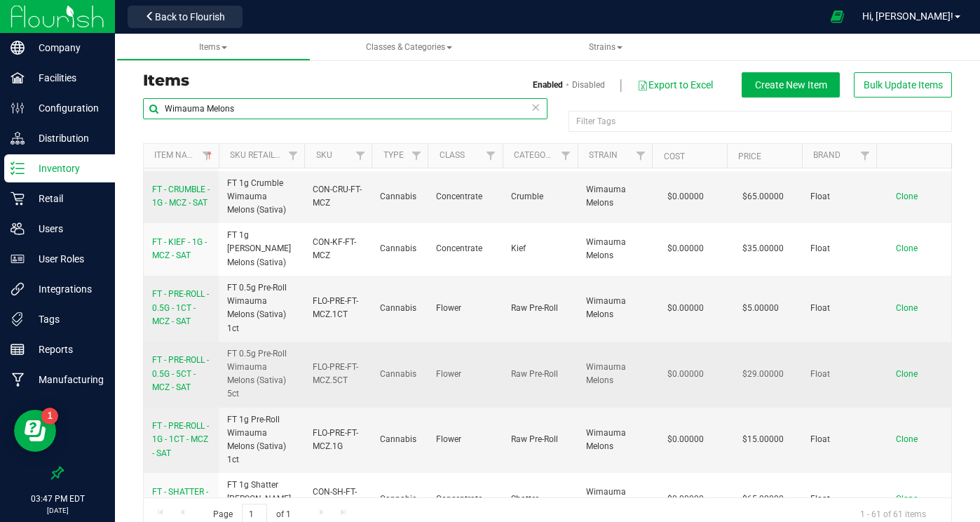  What do you see at coordinates (67, 199) in the screenshot?
I see `p: Retail` at bounding box center [67, 199].